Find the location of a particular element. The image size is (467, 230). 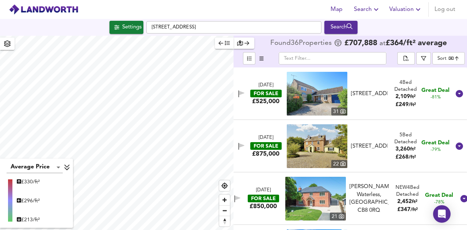

div: 22 is located at coordinates (339, 164).